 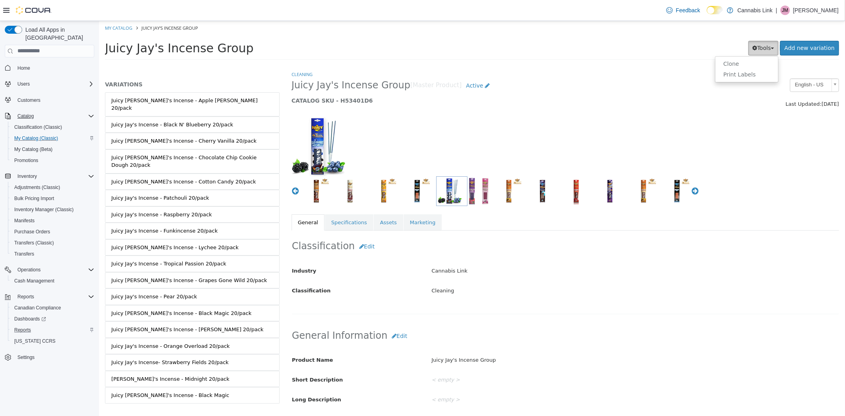 I want to click on span: Transfers, so click(x=53, y=254).